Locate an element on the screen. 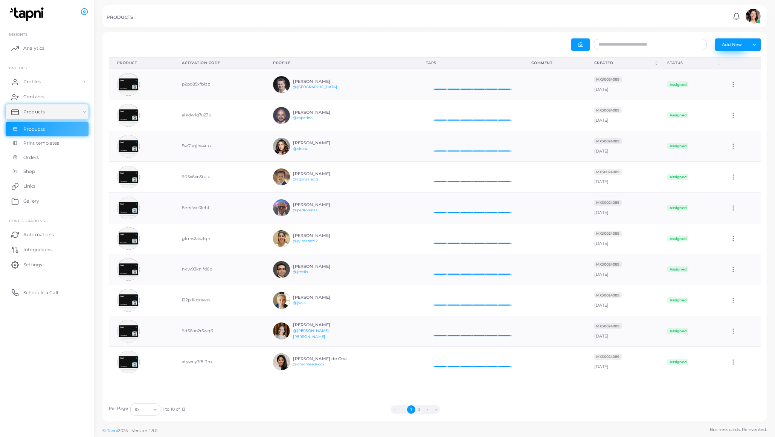 The height and width of the screenshot is (437, 775). span: Analytics is located at coordinates (34, 48).